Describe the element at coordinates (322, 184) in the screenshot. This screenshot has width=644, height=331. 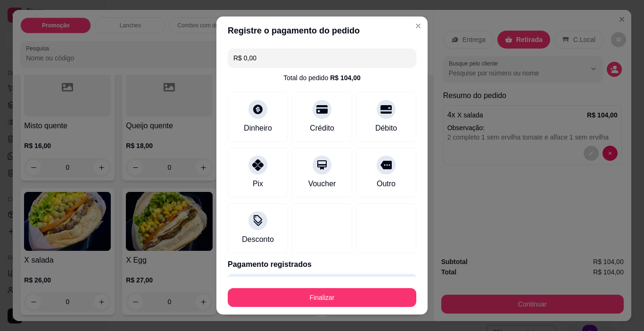
I see `div: Voucher` at that location.